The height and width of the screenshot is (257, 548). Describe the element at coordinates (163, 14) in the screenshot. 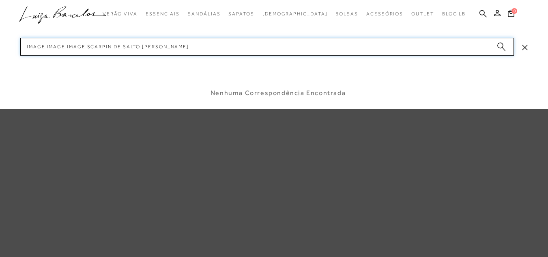

I see `span: Essenciais` at that location.